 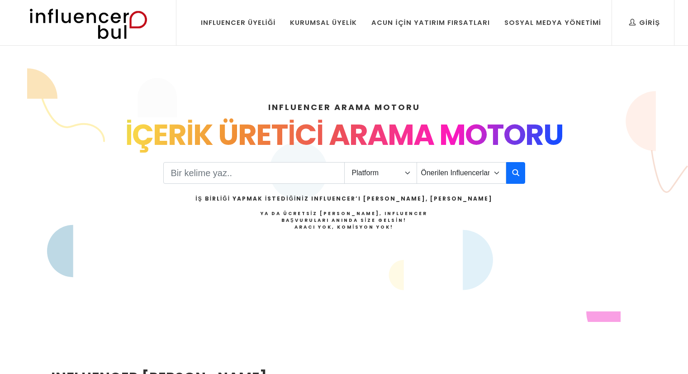 I want to click on div: İÇERİK ÜRETİCİ ARAMA MOTORU, so click(x=344, y=135).